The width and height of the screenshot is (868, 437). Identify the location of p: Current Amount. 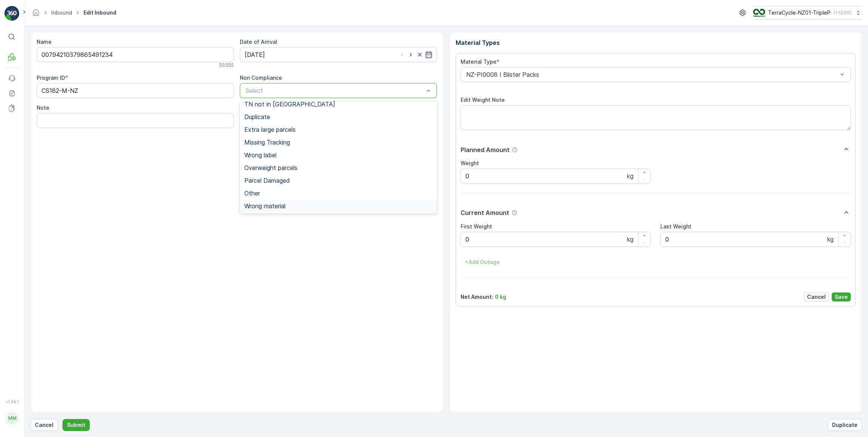
(485, 213).